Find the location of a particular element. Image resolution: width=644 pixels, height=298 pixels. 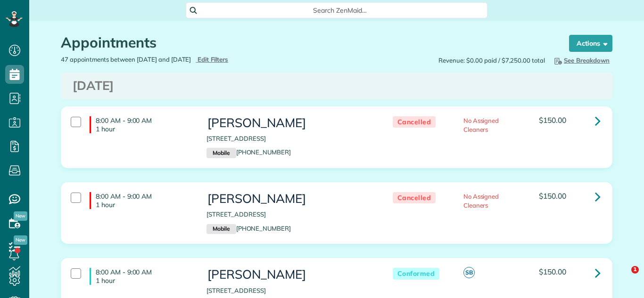

span: 1 is located at coordinates (635, 270).